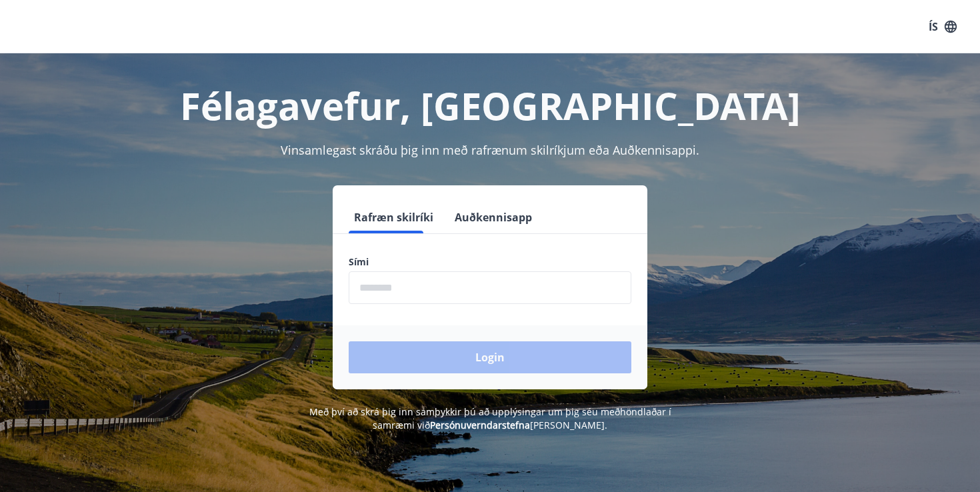 The image size is (980, 492). I want to click on button: Rafræn skilríki, so click(393, 217).